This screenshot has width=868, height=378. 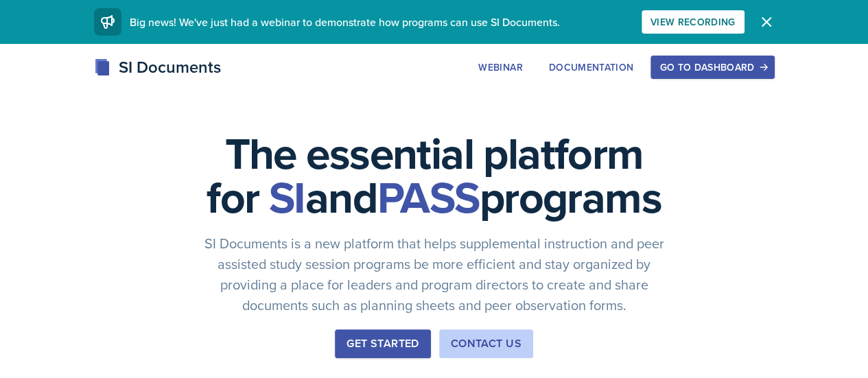 I want to click on div: SI Documents, so click(x=157, y=67).